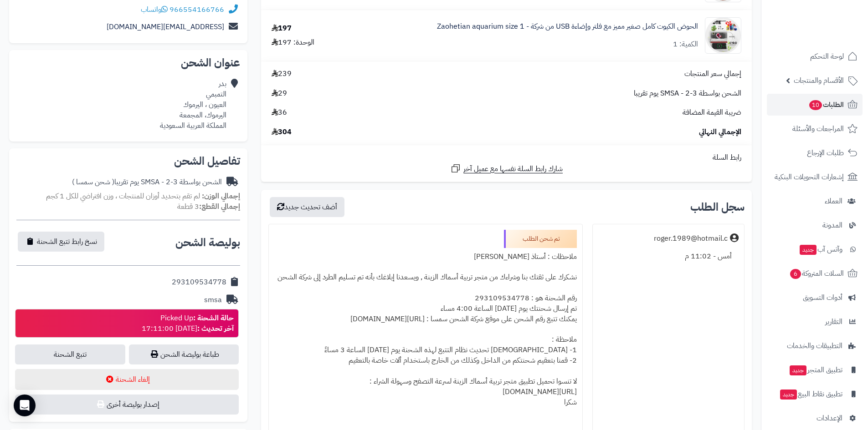  What do you see at coordinates (816, 273) in the screenshot?
I see `span: السلات المتروكة` at bounding box center [816, 273].